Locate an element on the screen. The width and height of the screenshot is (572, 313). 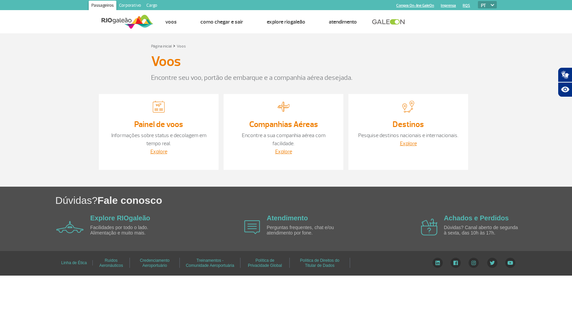
a: Política de Privacidade Global is located at coordinates (265, 263).